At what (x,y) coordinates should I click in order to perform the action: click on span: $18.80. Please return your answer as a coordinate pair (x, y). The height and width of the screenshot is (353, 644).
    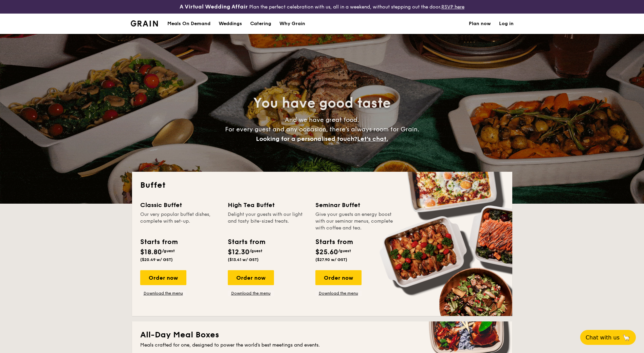
    Looking at the image, I should click on (151, 252).